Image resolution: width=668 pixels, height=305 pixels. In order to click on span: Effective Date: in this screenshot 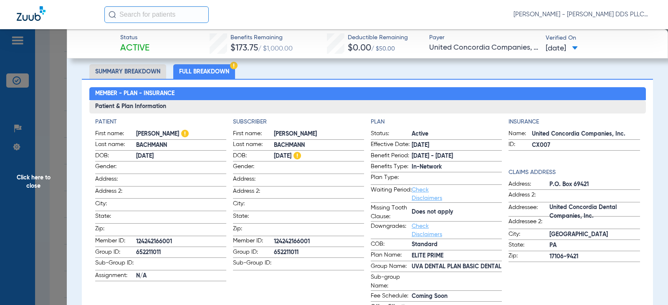, I will do `click(391, 145)`.